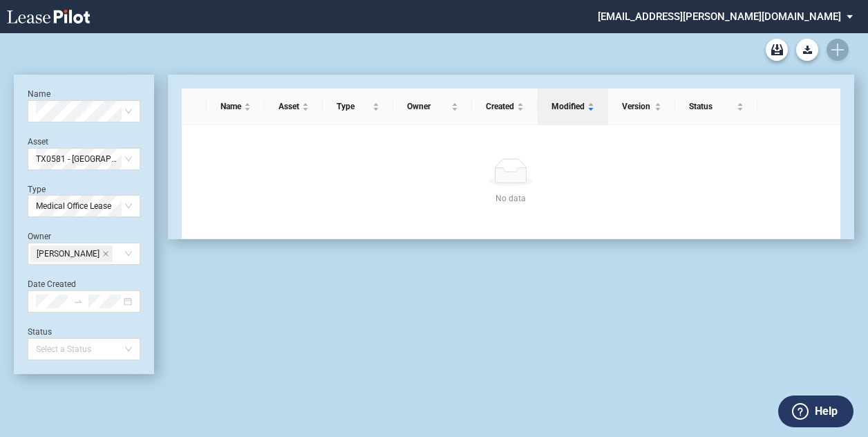  Describe the element at coordinates (78, 302) in the screenshot. I see `span: swap-right` at that location.